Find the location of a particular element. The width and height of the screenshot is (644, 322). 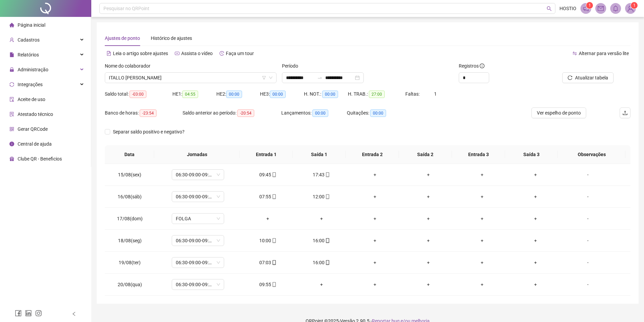

img: 41758 is located at coordinates (630, 9).